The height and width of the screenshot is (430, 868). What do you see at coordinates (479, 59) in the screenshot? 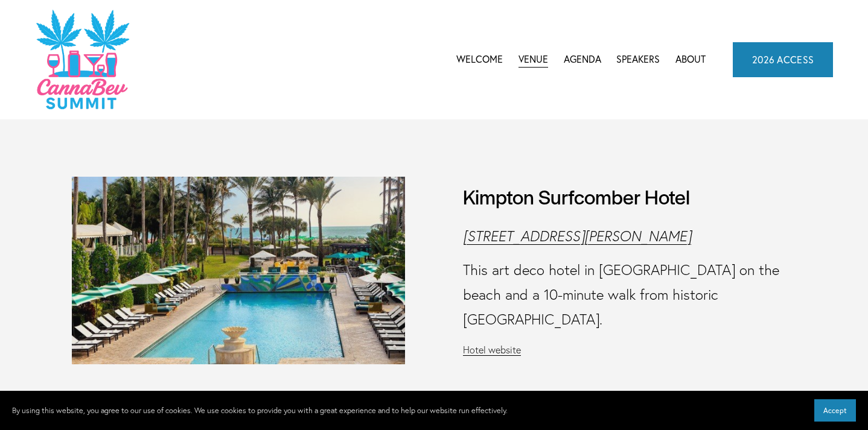
I see `a: Welcome` at bounding box center [479, 59].